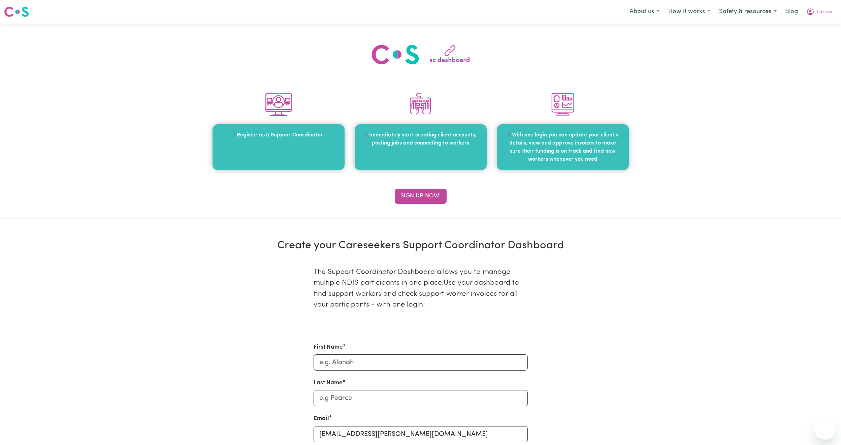  What do you see at coordinates (689, 12) in the screenshot?
I see `button: How it works` at bounding box center [689, 12].